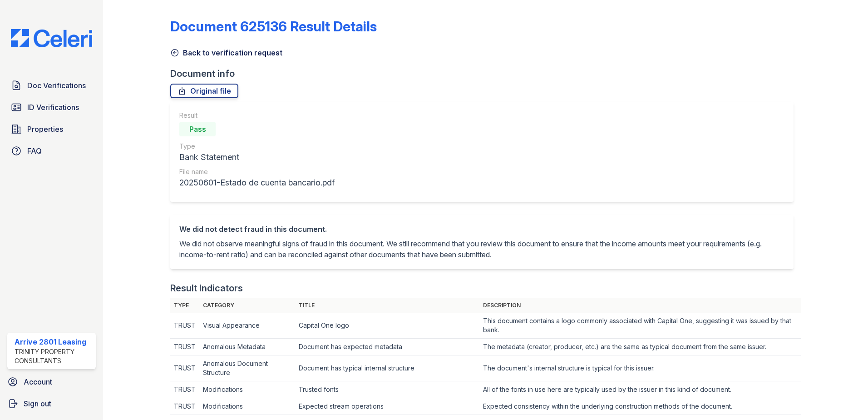 The height and width of the screenshot is (420, 868). I want to click on td: All of the fonts in use here are typically used by the issuer in this kind of document., so click(640, 389).